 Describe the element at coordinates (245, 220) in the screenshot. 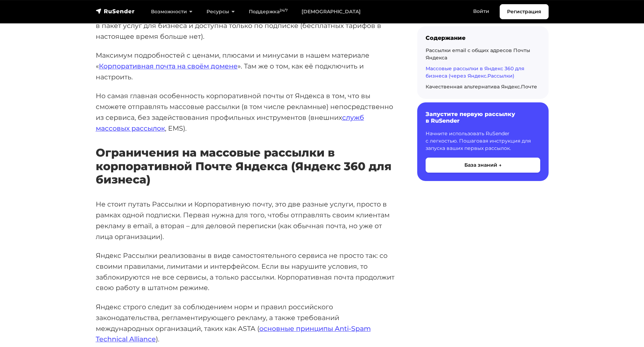

I see `p: Не стоит путать Рассылки и Корпоративную почту, это две разные услуги, просто в рамках одной подп...` at that location.